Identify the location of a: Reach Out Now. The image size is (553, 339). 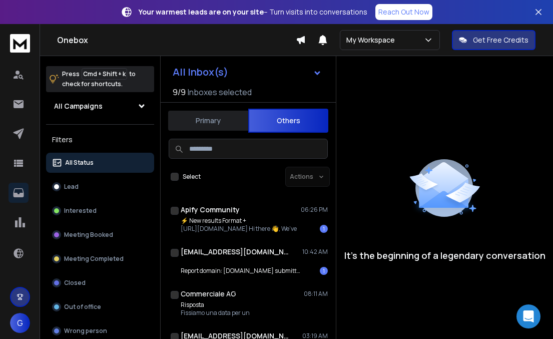
(404, 12).